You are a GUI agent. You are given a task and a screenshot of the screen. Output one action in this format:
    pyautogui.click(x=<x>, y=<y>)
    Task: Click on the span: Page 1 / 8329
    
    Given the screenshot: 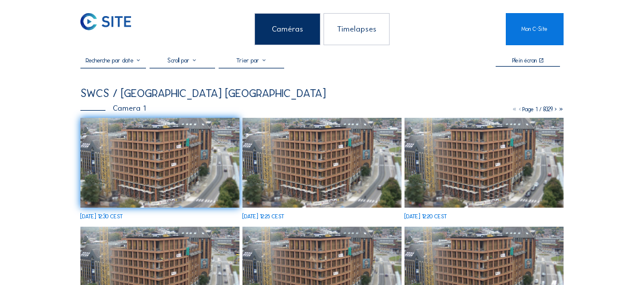 What is the action you would take?
    pyautogui.click(x=538, y=109)
    